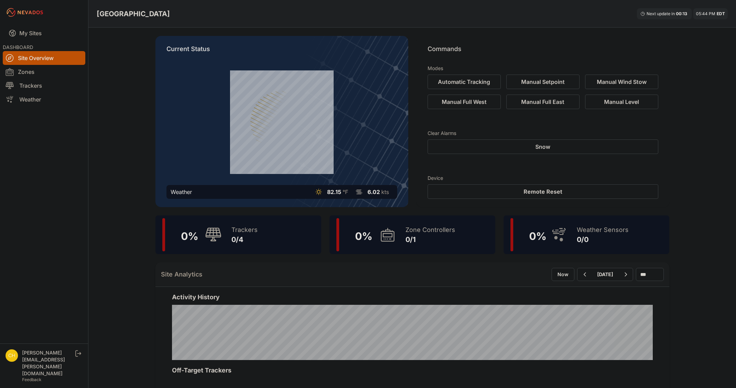 This screenshot has width=736, height=388. Describe the element at coordinates (413, 298) in the screenshot. I see `h2: Activity History` at that location.